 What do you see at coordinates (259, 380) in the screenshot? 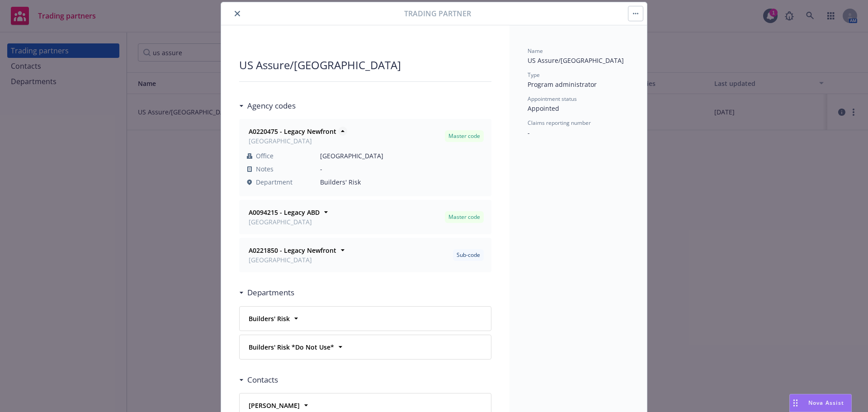
I see `div: Contacts` at bounding box center [259, 380].